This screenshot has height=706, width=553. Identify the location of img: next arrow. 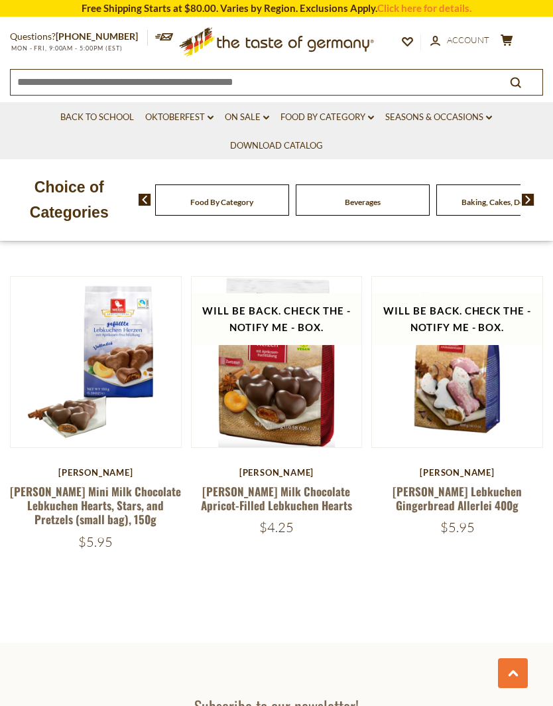
(528, 200).